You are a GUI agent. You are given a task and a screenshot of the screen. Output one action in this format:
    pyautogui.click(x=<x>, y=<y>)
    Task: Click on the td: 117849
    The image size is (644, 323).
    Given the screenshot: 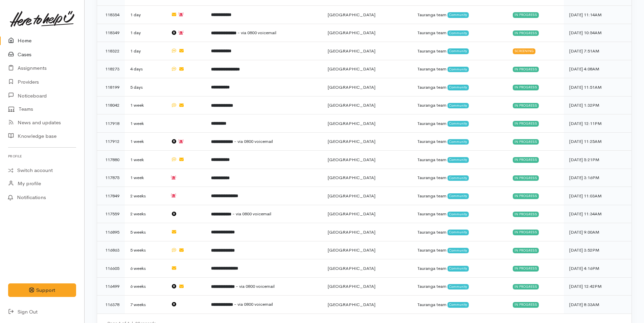 What is the action you would take?
    pyautogui.click(x=111, y=196)
    